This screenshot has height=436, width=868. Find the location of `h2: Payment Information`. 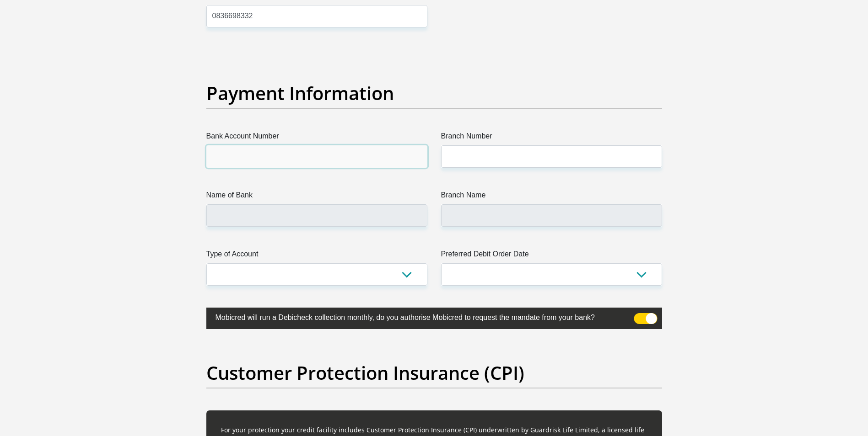

h2: Payment Information is located at coordinates (434, 93).